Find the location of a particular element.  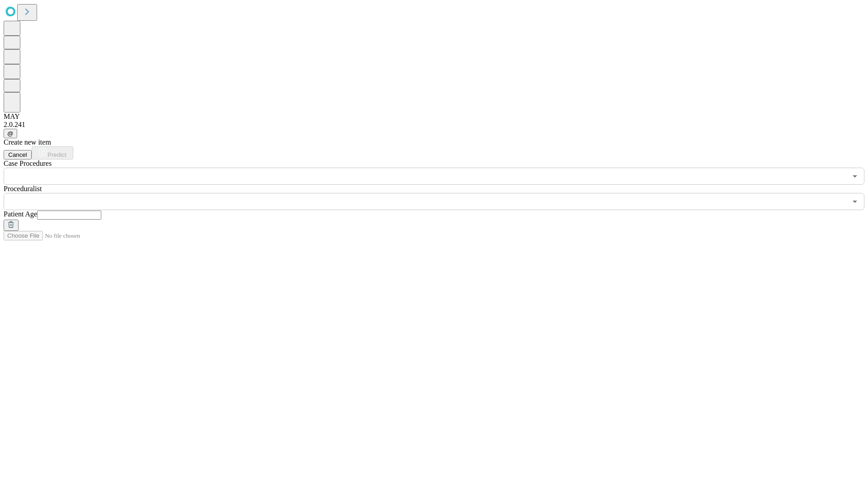

div: 2.0.241 is located at coordinates (434, 125).